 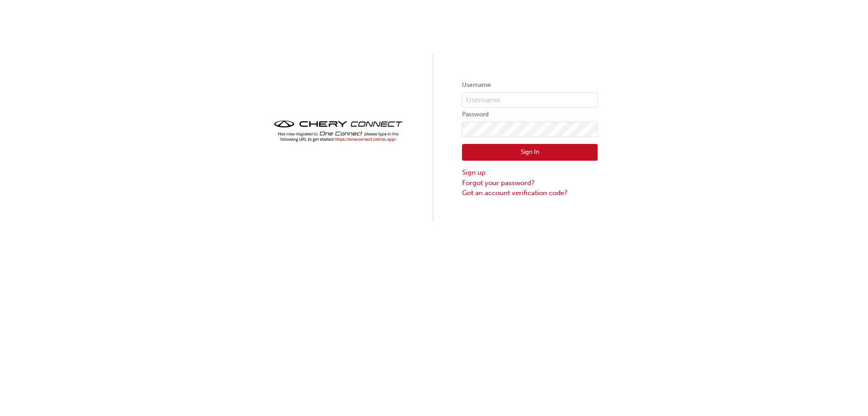 What do you see at coordinates (530, 193) in the screenshot?
I see `a: Got an account verification code?` at bounding box center [530, 193].